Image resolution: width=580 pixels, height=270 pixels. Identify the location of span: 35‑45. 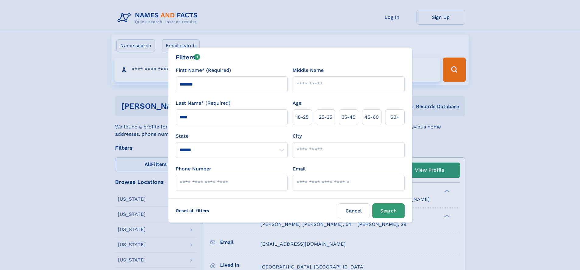
(348, 117).